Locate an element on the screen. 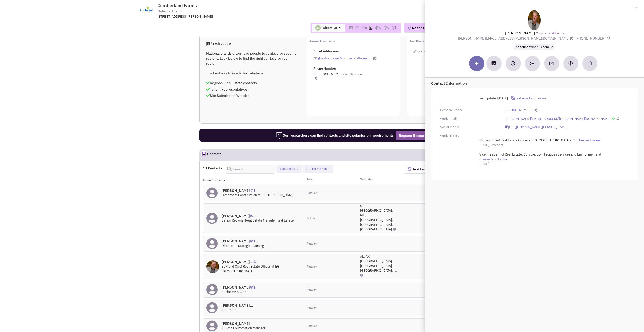 The width and height of the screenshot is (644, 332). p: Phone Number is located at coordinates (356, 68).